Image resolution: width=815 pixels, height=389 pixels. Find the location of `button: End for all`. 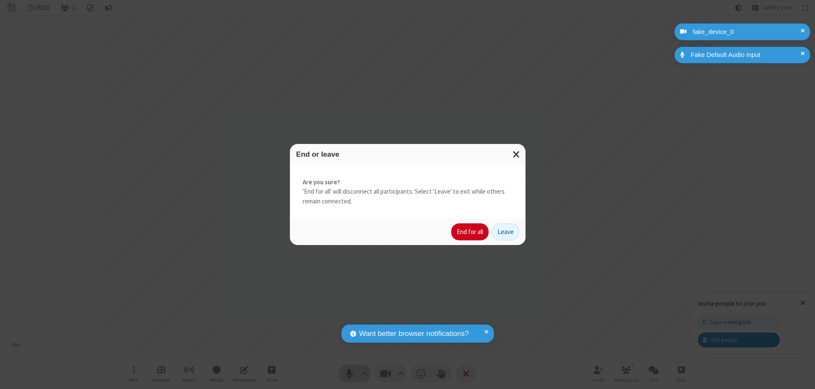

button: End for all is located at coordinates (470, 232).